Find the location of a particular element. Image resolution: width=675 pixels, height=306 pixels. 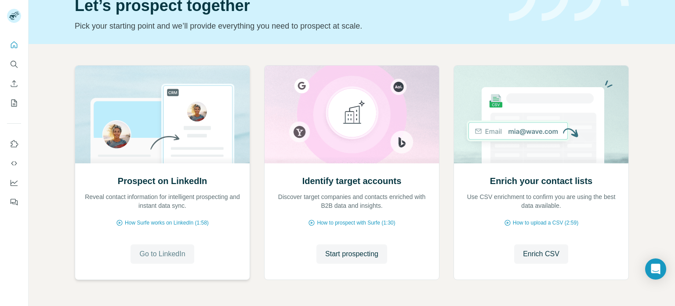

span: Go to LinkedIn is located at coordinates (162, 254).